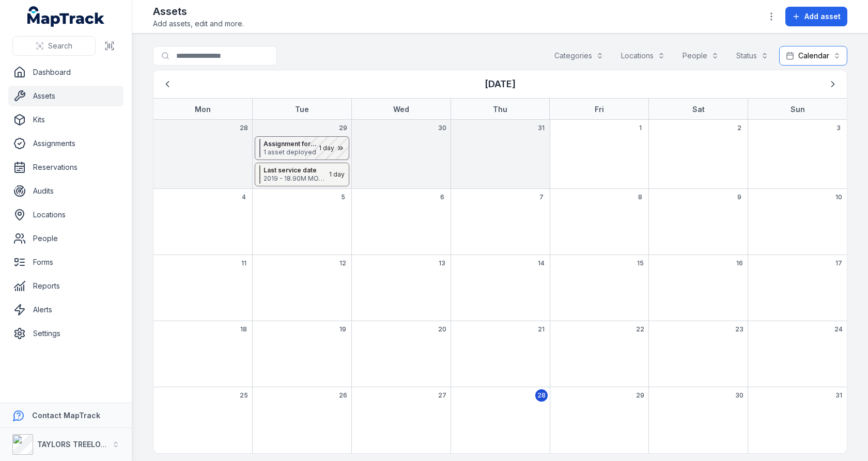 Image resolution: width=868 pixels, height=461 pixels. Describe the element at coordinates (60, 46) in the screenshot. I see `span: Search` at that location.